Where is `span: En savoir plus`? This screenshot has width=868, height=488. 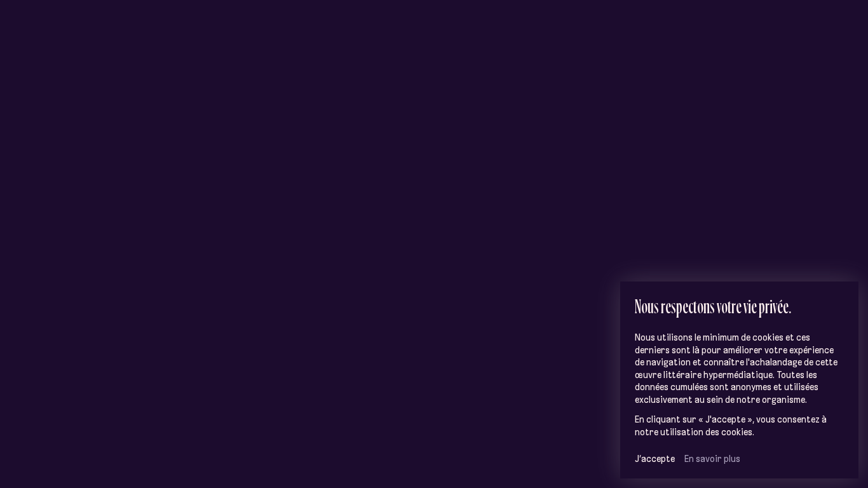
span: En savoir plus is located at coordinates (713, 459).